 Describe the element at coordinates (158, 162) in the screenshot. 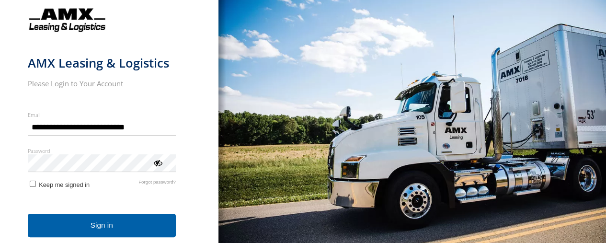

I see `div: ViewPassword` at that location.